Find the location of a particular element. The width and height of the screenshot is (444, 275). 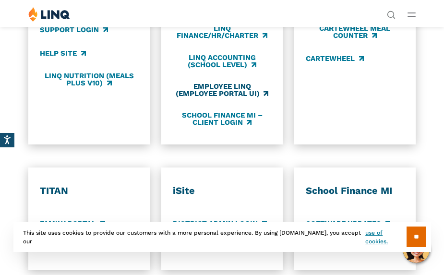

a: Support Login is located at coordinates (73, 30).